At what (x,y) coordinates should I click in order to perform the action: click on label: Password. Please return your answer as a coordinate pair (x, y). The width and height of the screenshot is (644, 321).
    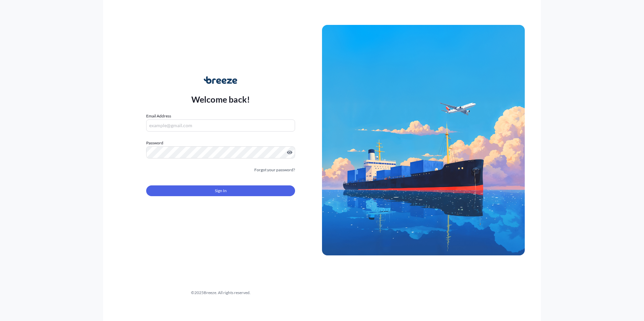
    Looking at the image, I should click on (220, 143).